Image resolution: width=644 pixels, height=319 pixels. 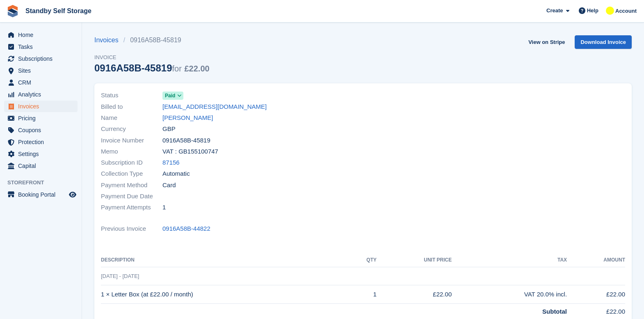 What do you see at coordinates (152, 57) in the screenshot?
I see `span: Invoice` at bounding box center [152, 57].